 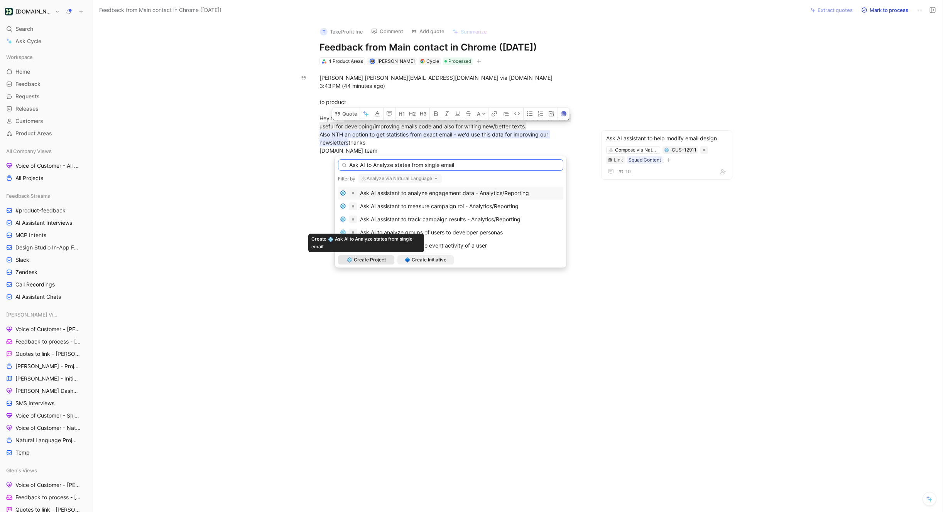 What do you see at coordinates (423, 245) in the screenshot?
I see `span: Ask AI assistant to analyze event activity of a user` at bounding box center [423, 245].